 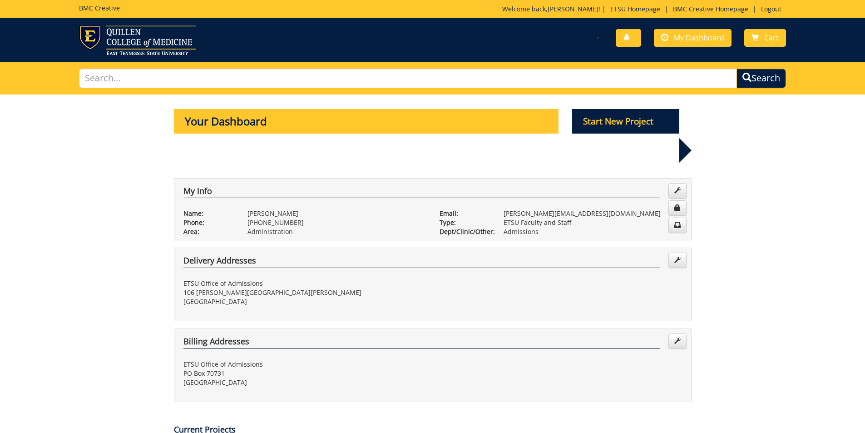 What do you see at coordinates (422, 192) in the screenshot?
I see `h4: My Info` at bounding box center [422, 192].